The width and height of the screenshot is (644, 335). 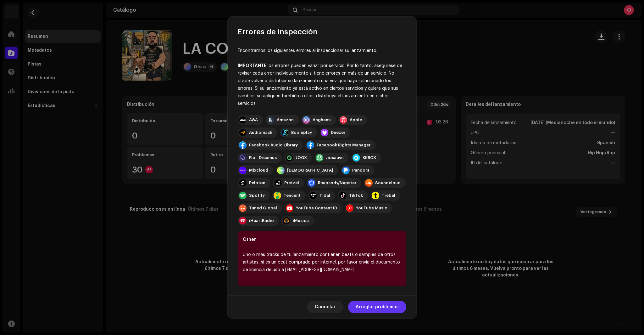 What do you see at coordinates (257, 183) in the screenshot?
I see `div: Peloton` at bounding box center [257, 183].